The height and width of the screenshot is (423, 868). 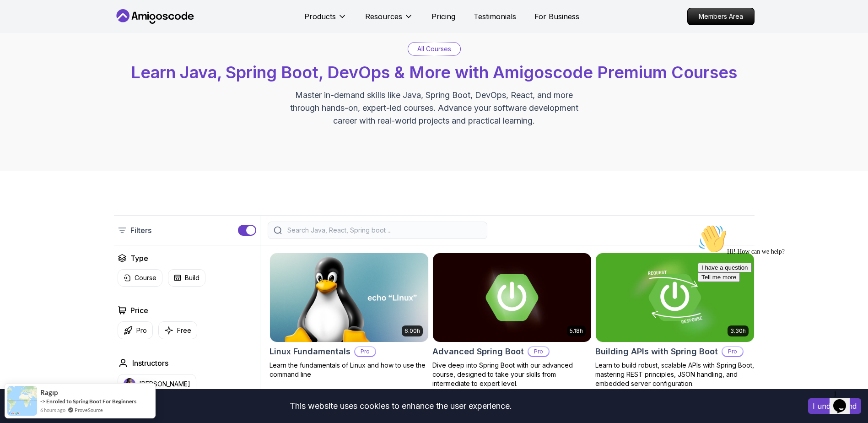 I want to click on button: Products, so click(x=325, y=20).